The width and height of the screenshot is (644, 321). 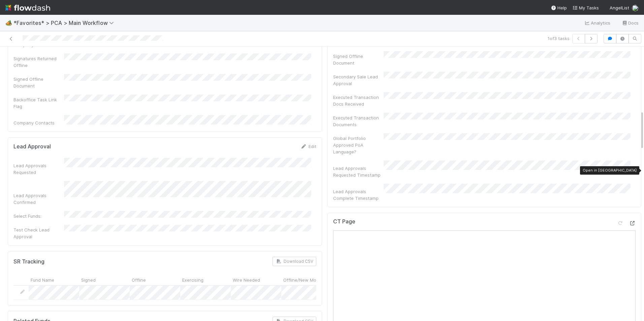 What do you see at coordinates (585, 8) in the screenshot?
I see `span: My Tasks` at bounding box center [585, 8].